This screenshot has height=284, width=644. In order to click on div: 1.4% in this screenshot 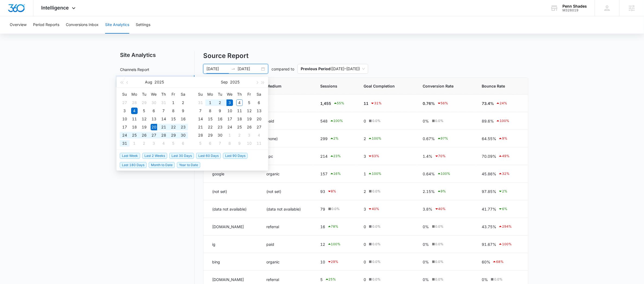, I will do `click(446, 156)`.